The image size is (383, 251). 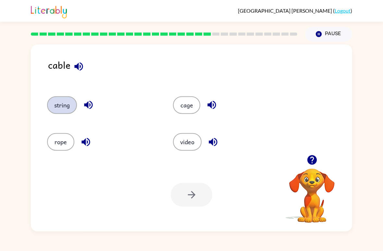 What do you see at coordinates (62, 103) in the screenshot?
I see `button: string` at bounding box center [62, 103].